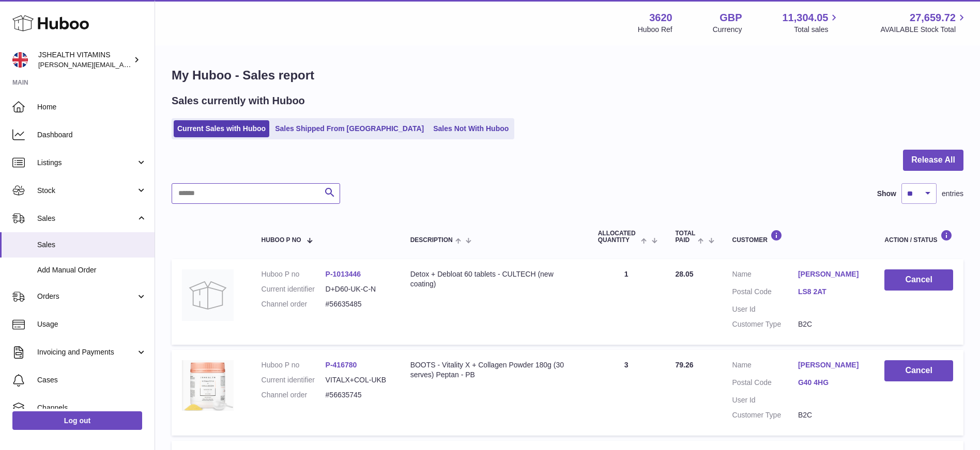  I want to click on span: Usage, so click(92, 324).